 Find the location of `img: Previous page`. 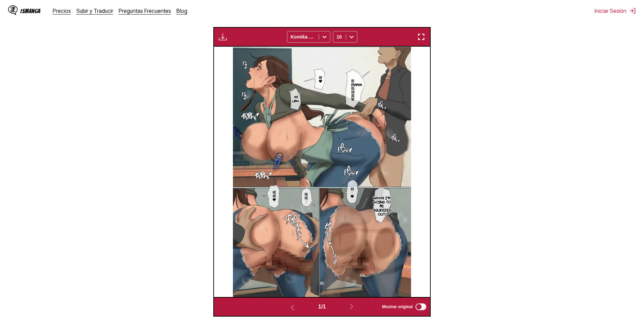

img: Previous page is located at coordinates (292, 308).